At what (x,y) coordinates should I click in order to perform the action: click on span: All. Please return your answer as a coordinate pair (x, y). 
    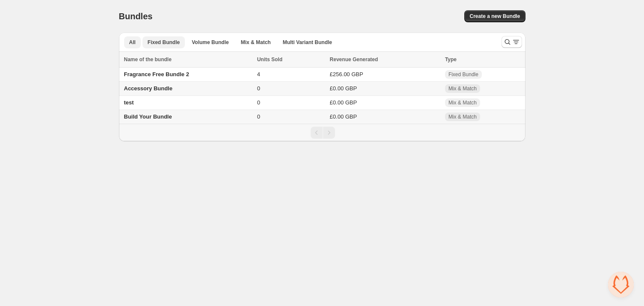
    Looking at the image, I should click on (132, 42).